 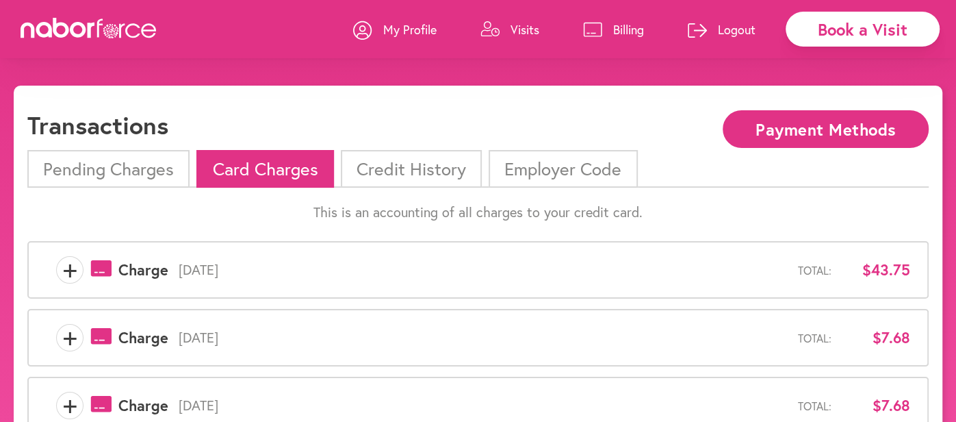 What do you see at coordinates (721, 29) in the screenshot?
I see `a: Logout` at bounding box center [721, 29].